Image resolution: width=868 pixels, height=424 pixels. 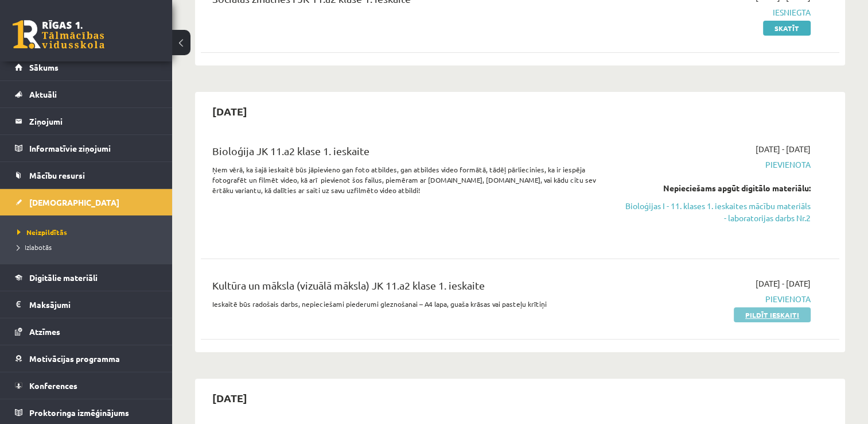 What do you see at coordinates (53, 386) in the screenshot?
I see `span: Konferences` at bounding box center [53, 386].